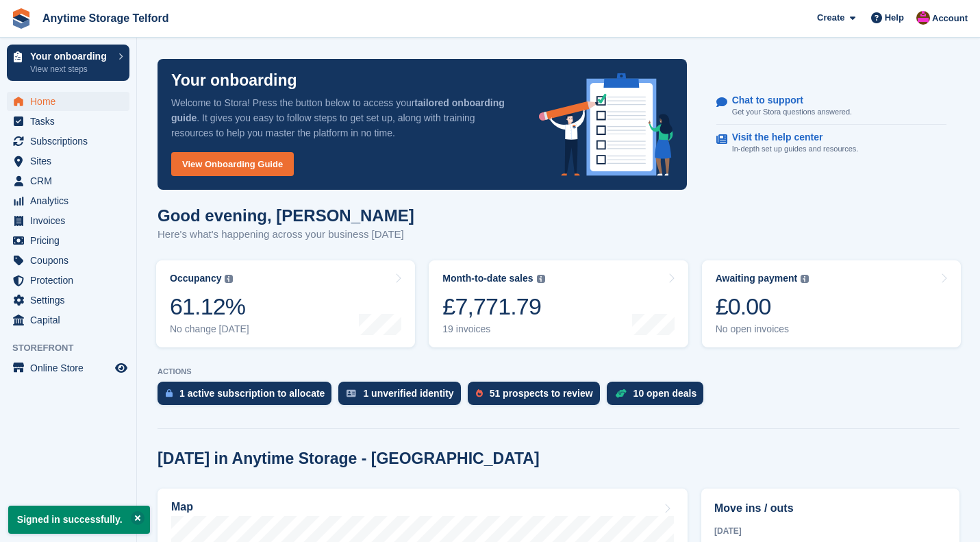 This screenshot has height=542, width=980. Describe the element at coordinates (620, 393) in the screenshot. I see `img: deal-1b604bf984904fb50ccaf53a9ad4b4a5d6e5aea283cecdc64d6e3604feb123c2.svg` at that location.